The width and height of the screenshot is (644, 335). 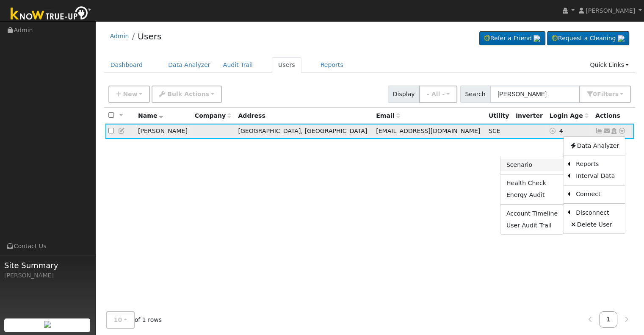 I want to click on a: Scenario Report, so click(x=532, y=165).